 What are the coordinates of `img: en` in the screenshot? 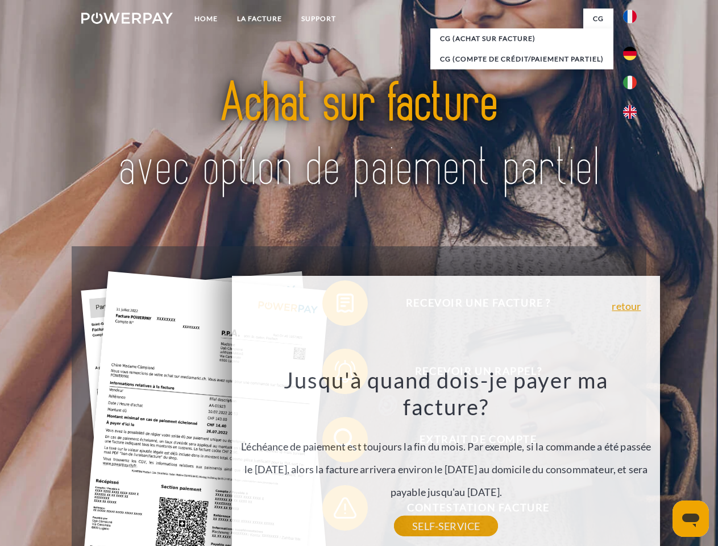 It's located at (630, 112).